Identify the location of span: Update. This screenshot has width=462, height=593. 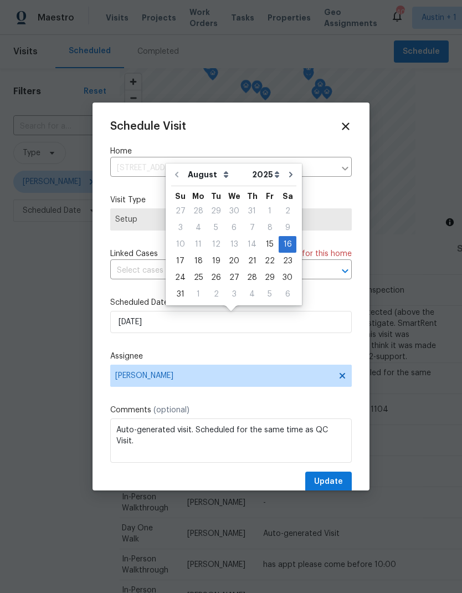
(329, 482).